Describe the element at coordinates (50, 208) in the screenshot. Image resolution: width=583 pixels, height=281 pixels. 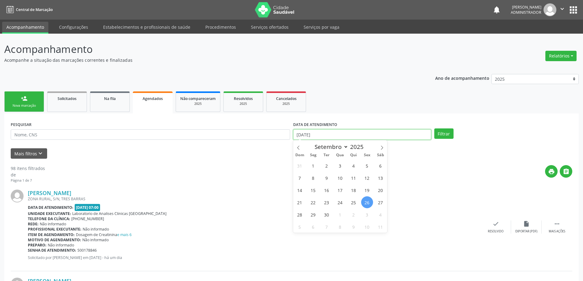
I see `b: Data de atendimento:` at that location.